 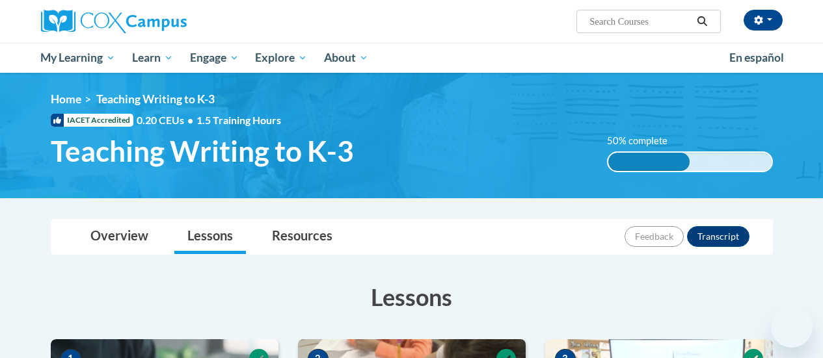 I want to click on a: Engage, so click(x=214, y=58).